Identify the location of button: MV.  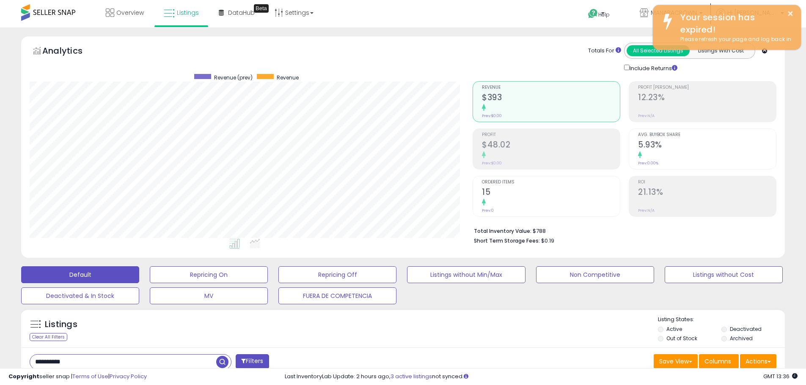
(209, 296).